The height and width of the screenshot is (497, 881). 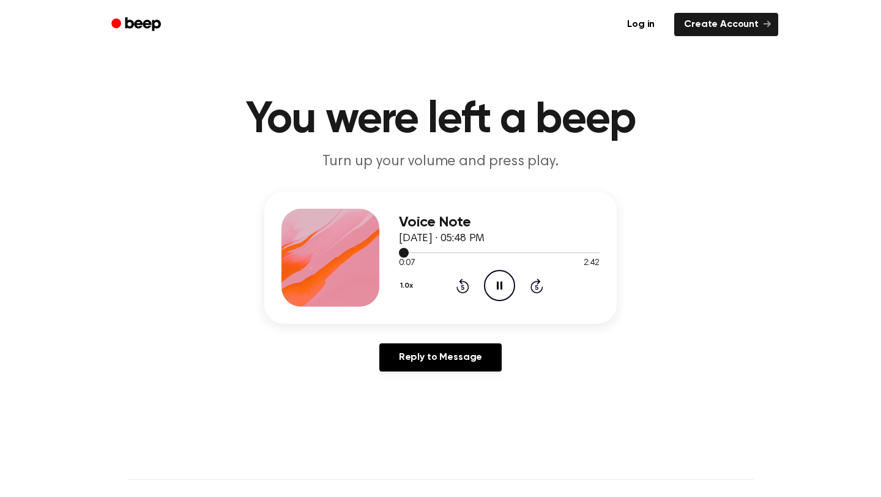 What do you see at coordinates (726, 24) in the screenshot?
I see `a: Create Account` at bounding box center [726, 24].